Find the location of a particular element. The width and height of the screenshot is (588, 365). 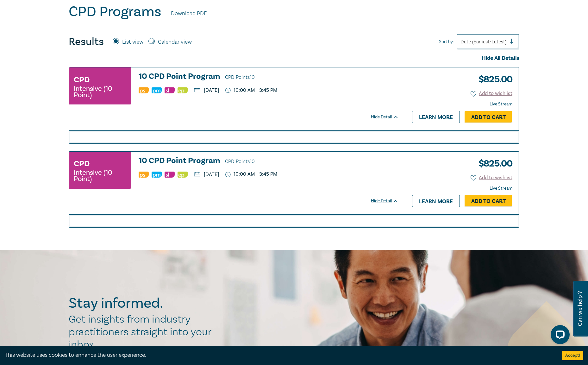

label: List view is located at coordinates (132, 42).